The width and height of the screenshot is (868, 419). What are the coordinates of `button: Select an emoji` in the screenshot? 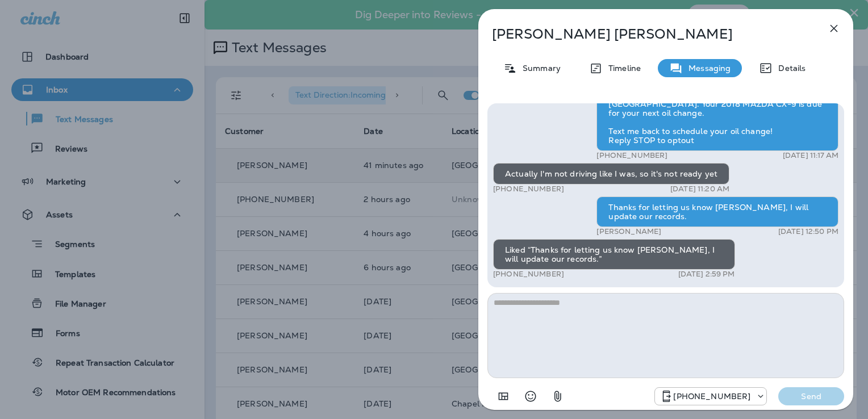 It's located at (531, 397).